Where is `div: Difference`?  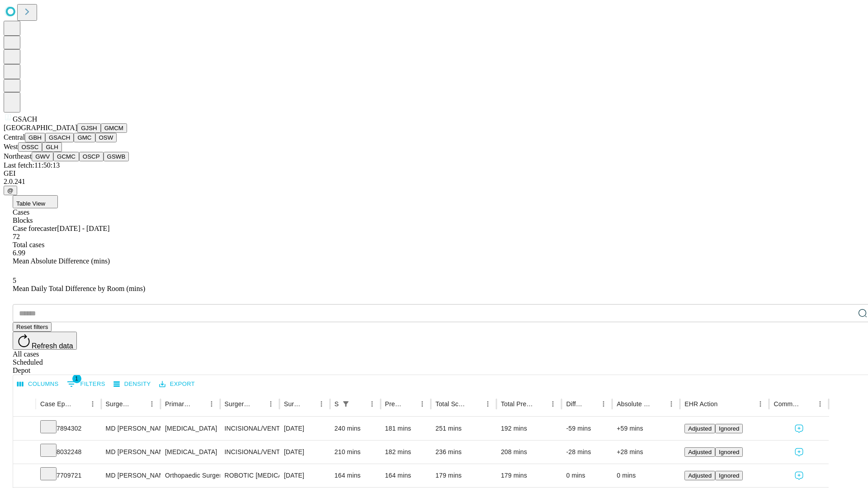
div: Difference is located at coordinates (575, 404).